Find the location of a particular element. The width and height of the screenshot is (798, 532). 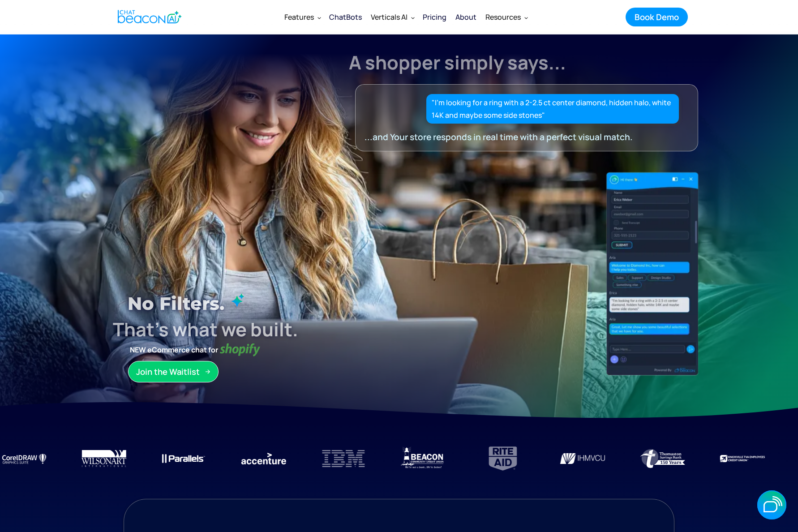

a: About is located at coordinates (466, 17).